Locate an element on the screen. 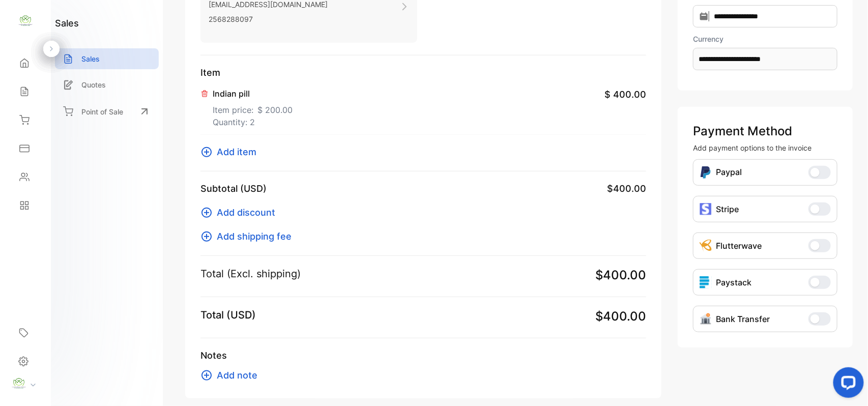 The image size is (868, 406). img: logo is located at coordinates (25, 21).